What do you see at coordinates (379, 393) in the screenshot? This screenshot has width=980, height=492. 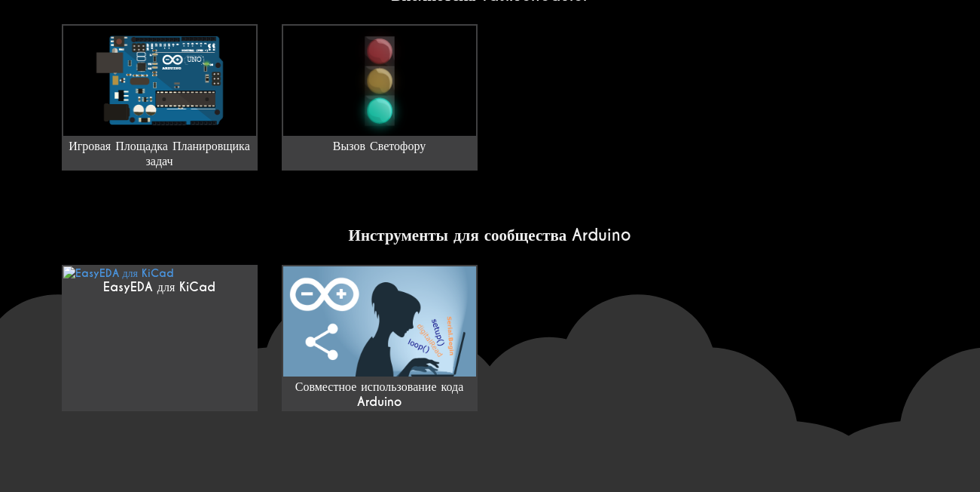 I see `ya-tr-span: Совместное использование кода Arduino` at bounding box center [379, 393].